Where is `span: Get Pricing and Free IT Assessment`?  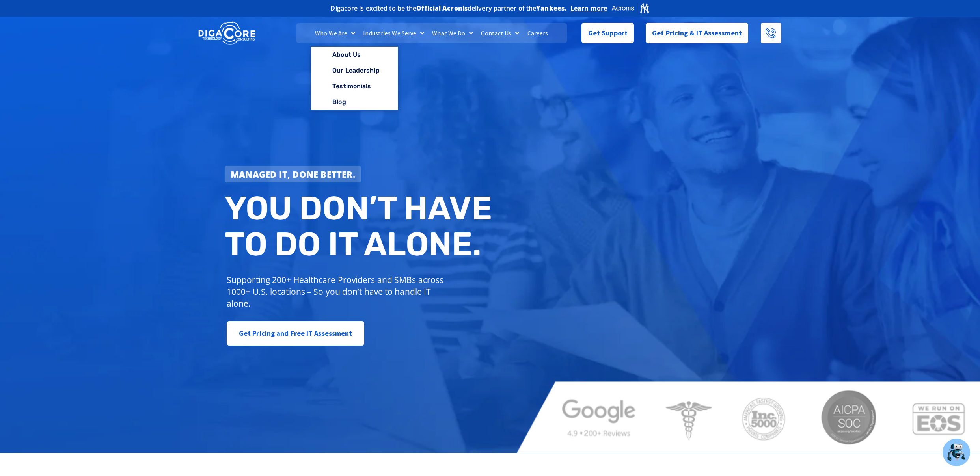 span: Get Pricing and Free IT Assessment is located at coordinates (296, 333).